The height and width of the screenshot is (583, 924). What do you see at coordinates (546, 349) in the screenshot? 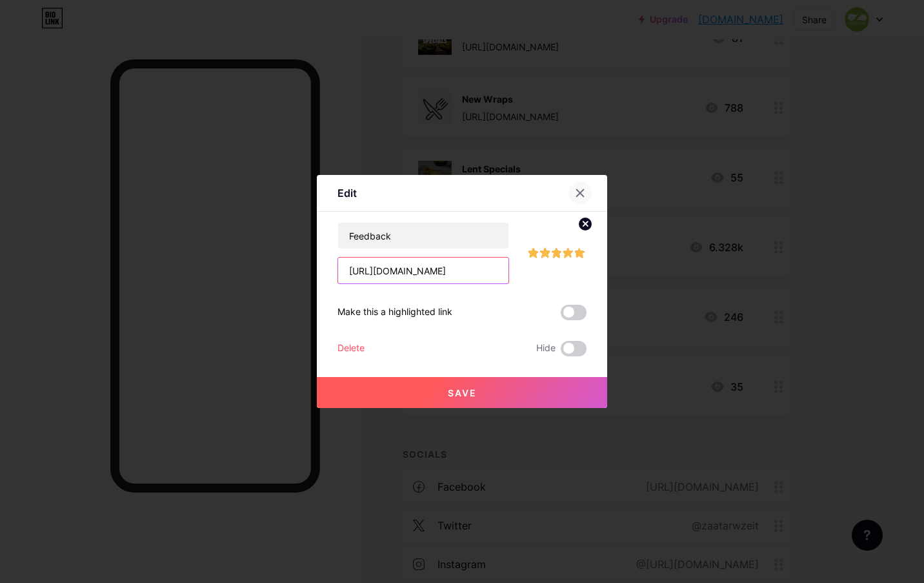
I see `span: Hide` at bounding box center [546, 349].